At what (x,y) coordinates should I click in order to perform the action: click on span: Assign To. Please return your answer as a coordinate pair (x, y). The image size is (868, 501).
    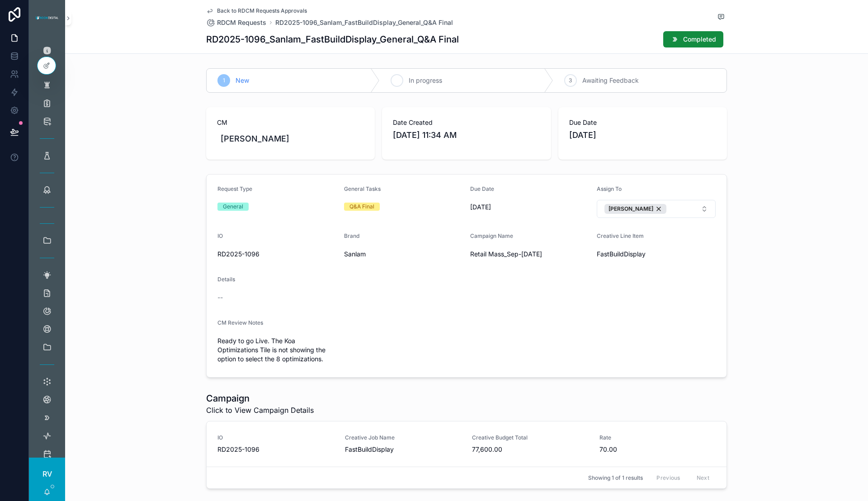
    Looking at the image, I should click on (609, 189).